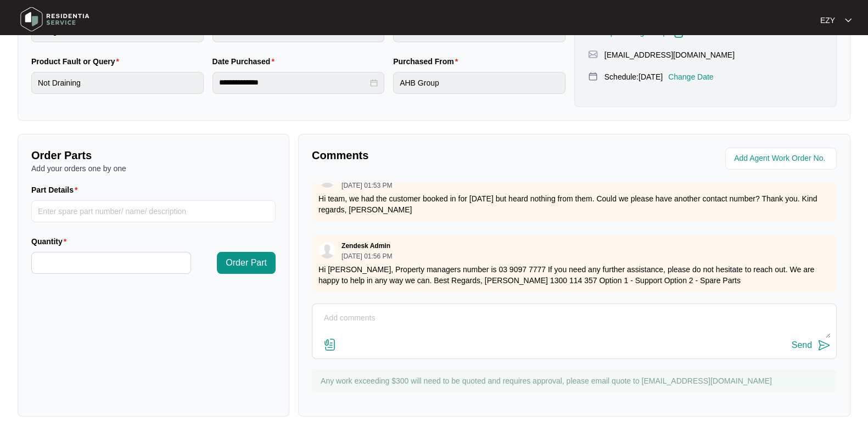 The width and height of the screenshot is (868, 433). I want to click on input: Purchased From, so click(480, 83).